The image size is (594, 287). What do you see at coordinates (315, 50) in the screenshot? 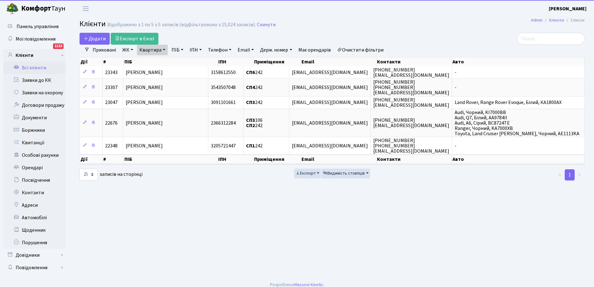
I see `a: Має орендарів` at bounding box center [315, 50].